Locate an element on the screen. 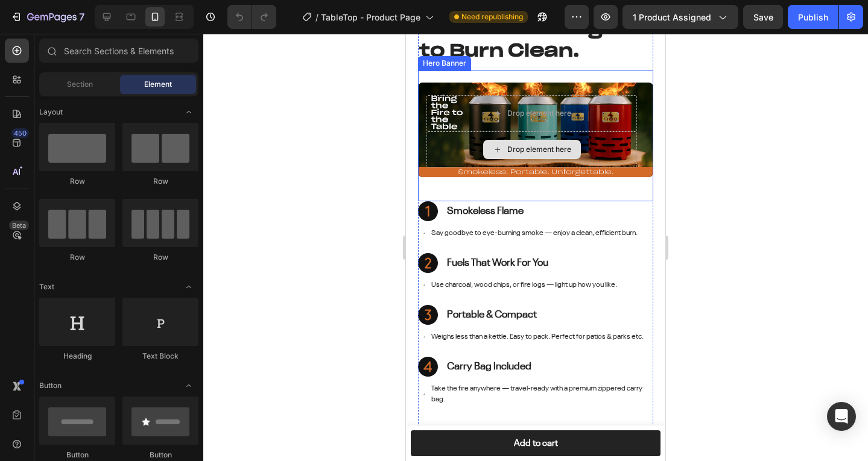 The height and width of the screenshot is (461, 868). p: 7 is located at coordinates (81, 17).